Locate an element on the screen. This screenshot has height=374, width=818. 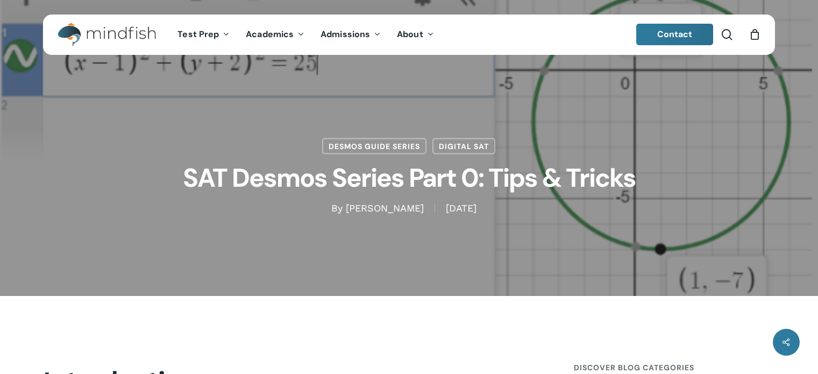
header: Main Menu is located at coordinates (409, 34).